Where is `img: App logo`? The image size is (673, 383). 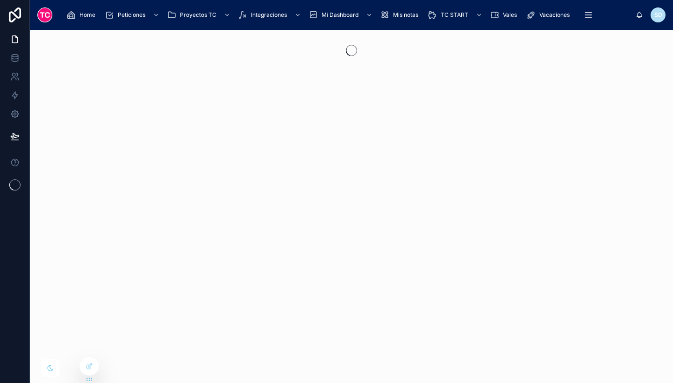
img: App logo is located at coordinates (45, 15).